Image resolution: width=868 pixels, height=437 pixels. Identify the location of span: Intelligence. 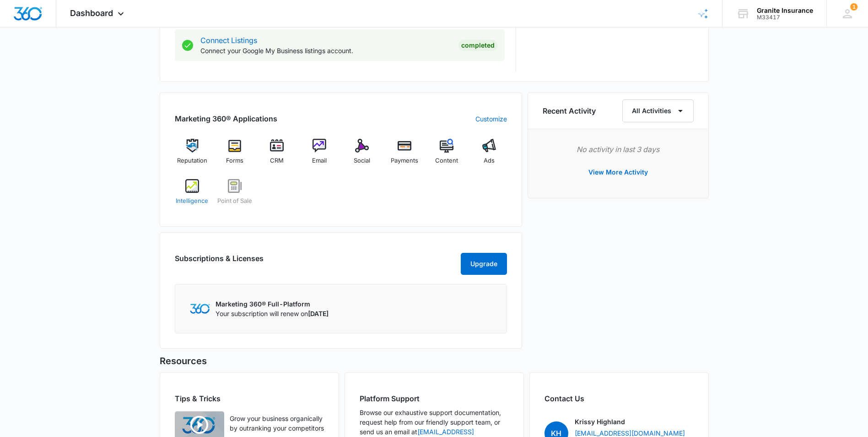
(192, 201).